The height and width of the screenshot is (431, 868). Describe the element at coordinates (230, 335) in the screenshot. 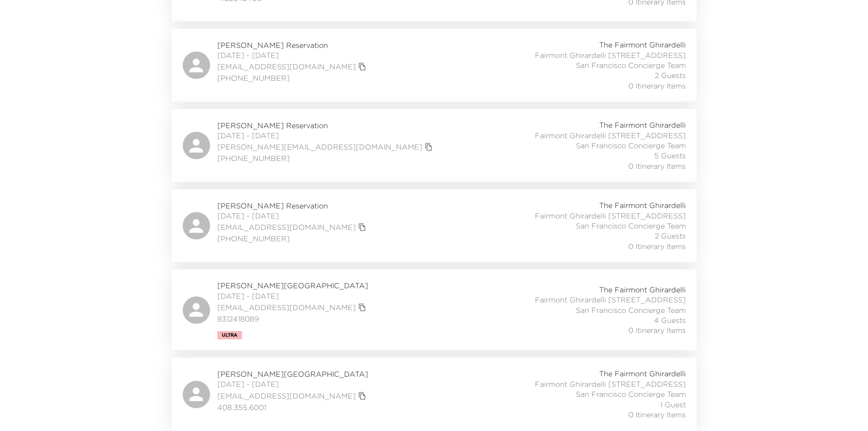

I see `span: Ultra` at that location.